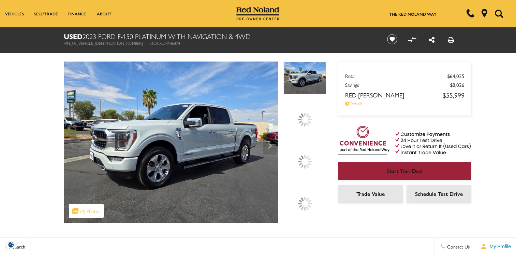 This screenshot has width=516, height=255. Describe the element at coordinates (11, 244) in the screenshot. I see `img: Opt-Out Icon` at that location.